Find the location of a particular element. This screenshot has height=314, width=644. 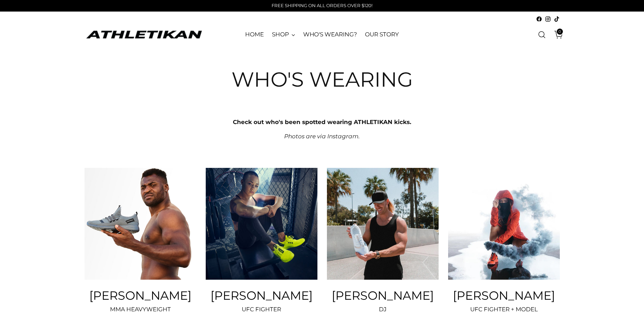

em: Photos are via Instagram. is located at coordinates (322, 137).